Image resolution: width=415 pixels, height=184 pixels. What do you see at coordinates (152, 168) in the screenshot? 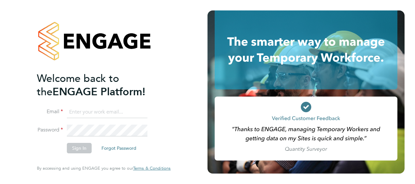
I see `span: Terms & Conditions` at bounding box center [152, 168].